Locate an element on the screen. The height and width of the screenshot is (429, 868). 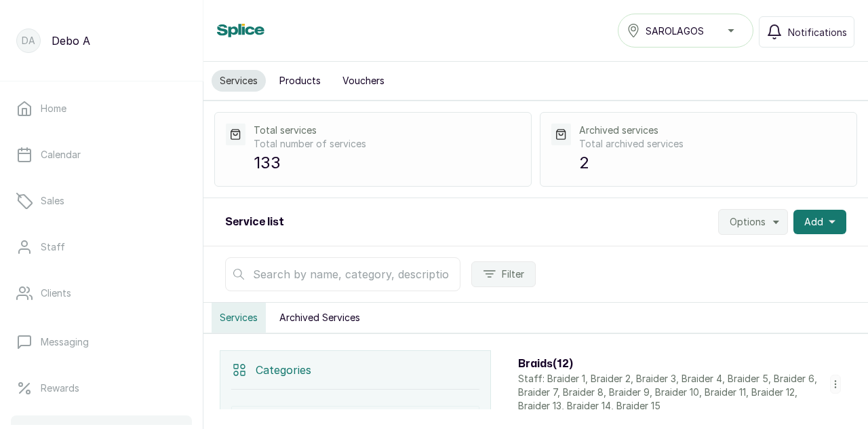
p: Clients is located at coordinates (55, 293).